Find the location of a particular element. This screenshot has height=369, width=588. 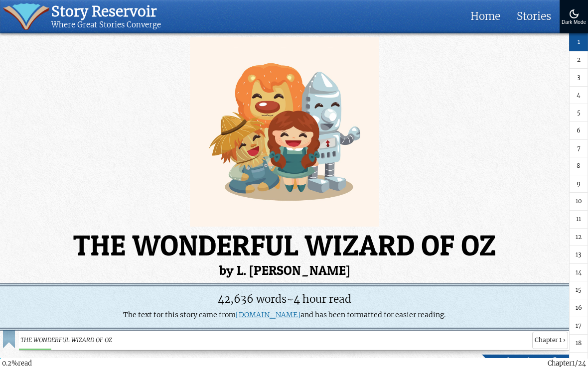

a: 18 is located at coordinates (578, 344).